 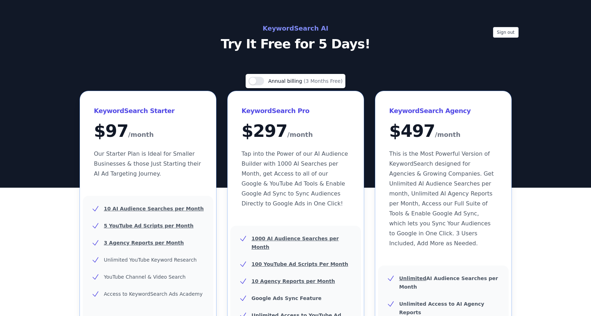 What do you see at coordinates (154, 208) in the screenshot?
I see `u: 10 AI Audience Searches per Month` at bounding box center [154, 208].